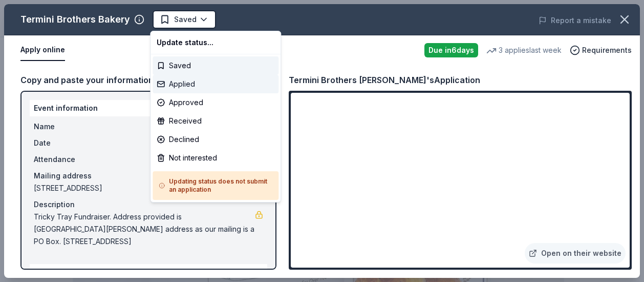  Describe the element at coordinates (216, 185) in the screenshot. I see `h5: Updating status does not submit an application` at that location.